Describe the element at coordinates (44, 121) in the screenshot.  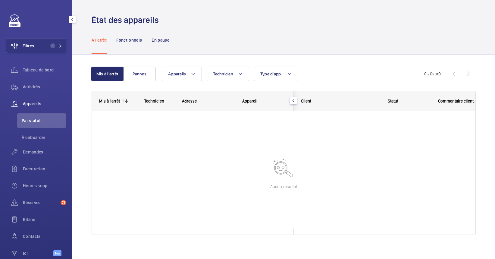
I see `span: Par statut` at that location.